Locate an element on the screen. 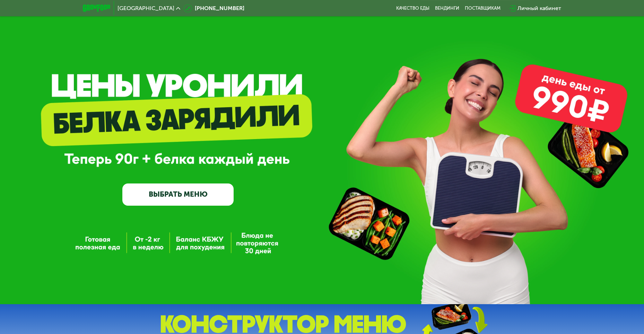  div: поставщикам is located at coordinates (482, 9).